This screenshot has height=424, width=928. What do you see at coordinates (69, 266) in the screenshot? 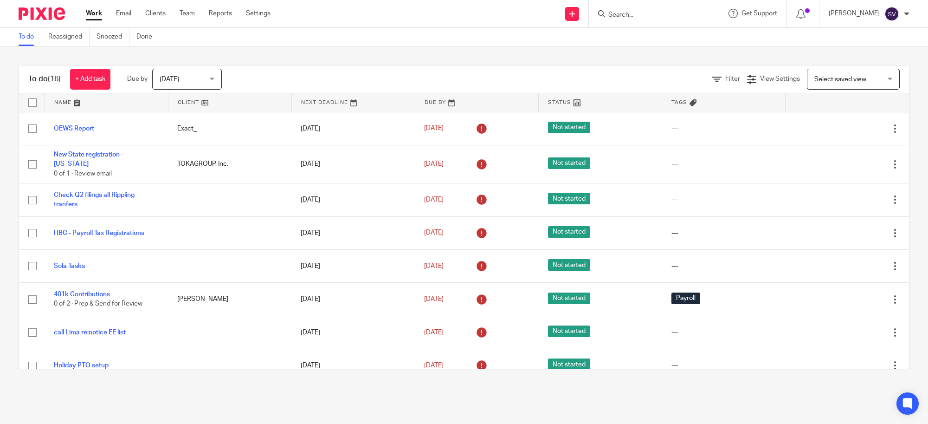
I see `a: Sola Tasks` at bounding box center [69, 266].